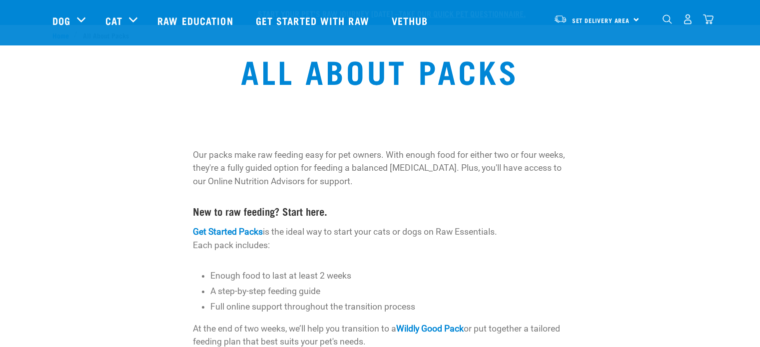 This screenshot has height=347, width=760. What do you see at coordinates (314, 20) in the screenshot?
I see `a: Get started with Raw` at bounding box center [314, 20].